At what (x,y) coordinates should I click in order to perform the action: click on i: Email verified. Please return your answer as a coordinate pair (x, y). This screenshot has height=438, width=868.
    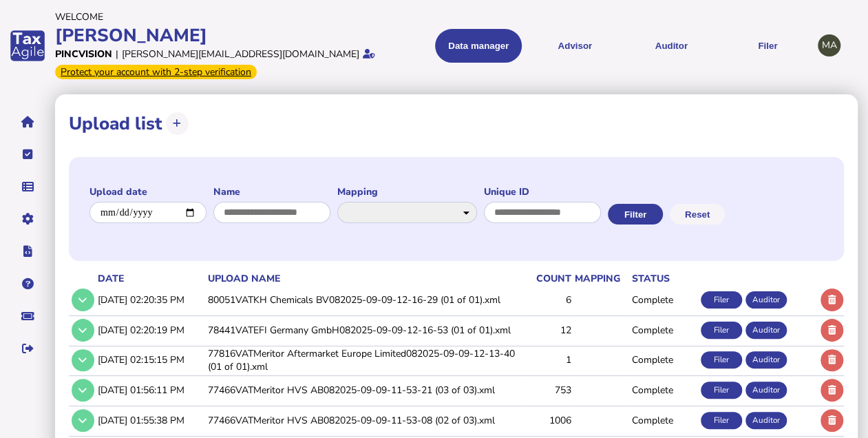
    Looking at the image, I should click on (369, 53).